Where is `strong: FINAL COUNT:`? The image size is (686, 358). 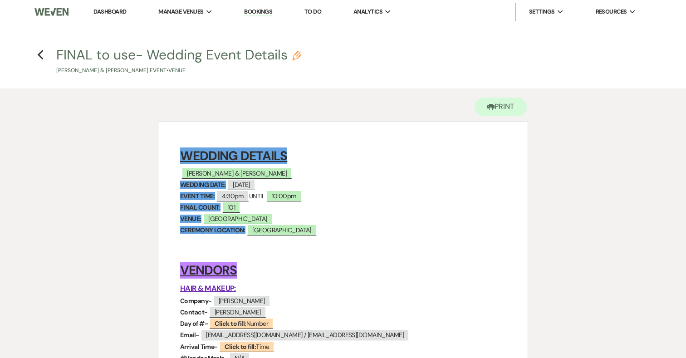 strong: FINAL COUNT: is located at coordinates (200, 207).